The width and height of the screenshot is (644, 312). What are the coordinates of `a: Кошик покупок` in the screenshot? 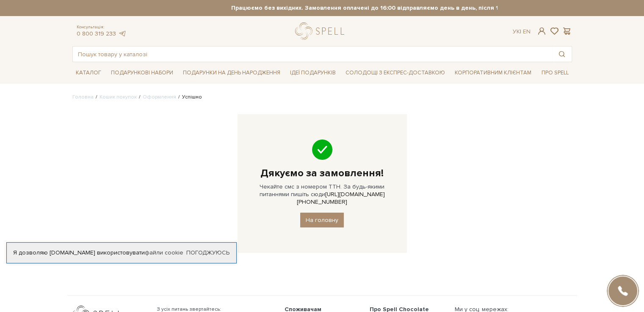 It's located at (118, 97).